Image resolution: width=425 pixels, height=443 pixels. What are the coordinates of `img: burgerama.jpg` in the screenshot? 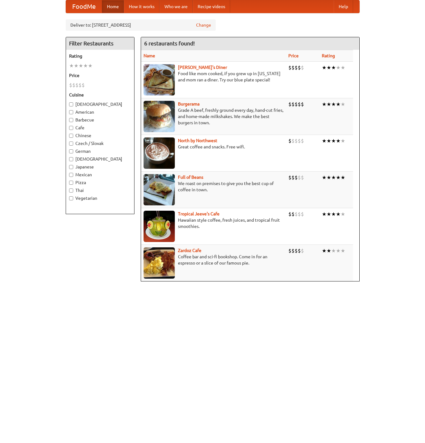 It's located at (159, 116).